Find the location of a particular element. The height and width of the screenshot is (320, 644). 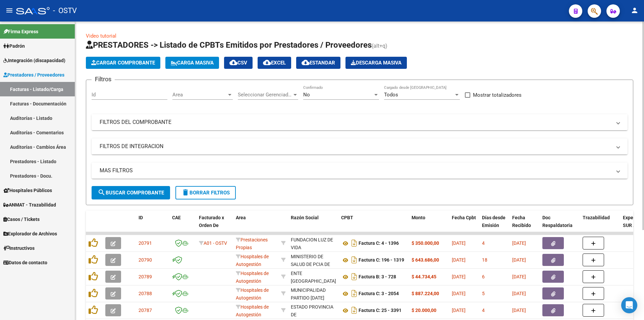

strong: $ 887.224,00 is located at coordinates (426, 294).